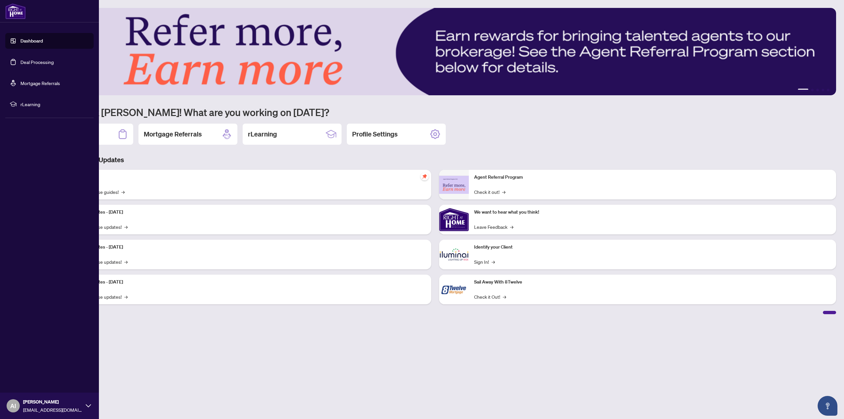 This screenshot has width=844, height=419. Describe the element at coordinates (490, 192) in the screenshot. I see `a: Check it out!→` at that location.